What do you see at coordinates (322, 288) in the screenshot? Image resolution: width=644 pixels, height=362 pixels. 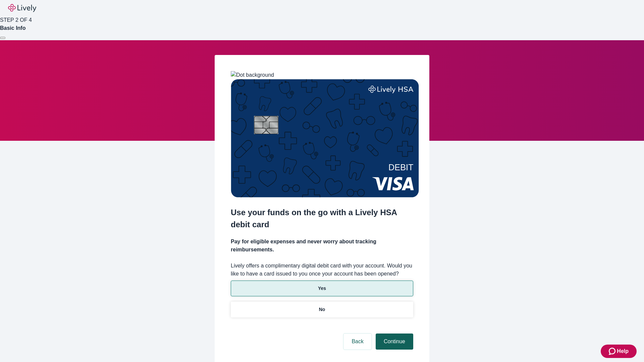 I see `p: Yes` at bounding box center [322, 288].